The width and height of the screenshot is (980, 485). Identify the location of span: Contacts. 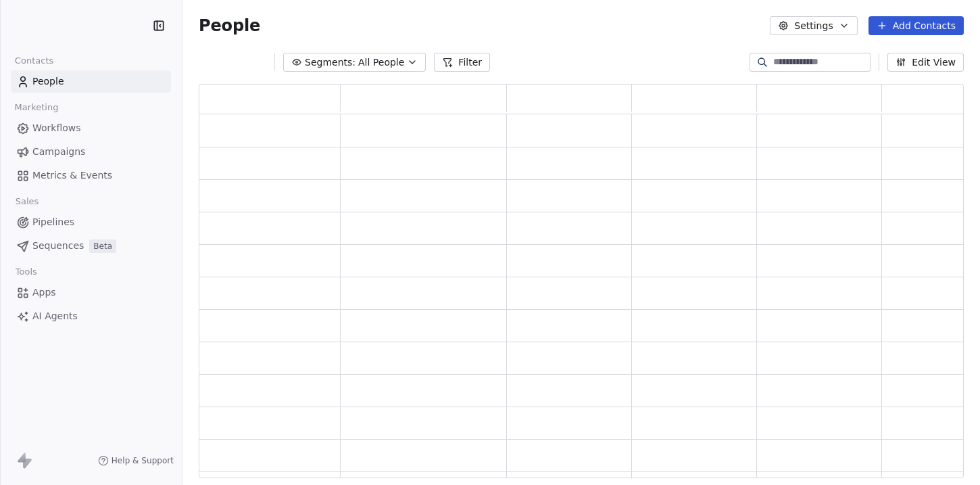
(34, 61).